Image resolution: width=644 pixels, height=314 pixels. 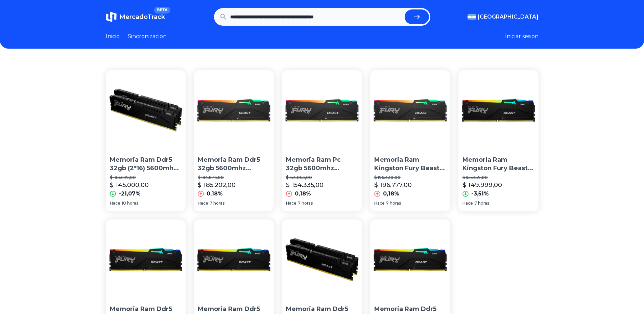 What do you see at coordinates (472, 17) in the screenshot?
I see `img: Argentina` at bounding box center [472, 17].